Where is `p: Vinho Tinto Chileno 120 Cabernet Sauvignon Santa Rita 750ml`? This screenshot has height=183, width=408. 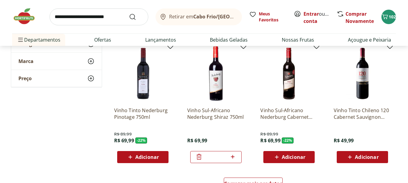 p: Vinho Tinto Chileno 120 Cabernet Sauvignon Santa Rita 750ml is located at coordinates (362, 114).